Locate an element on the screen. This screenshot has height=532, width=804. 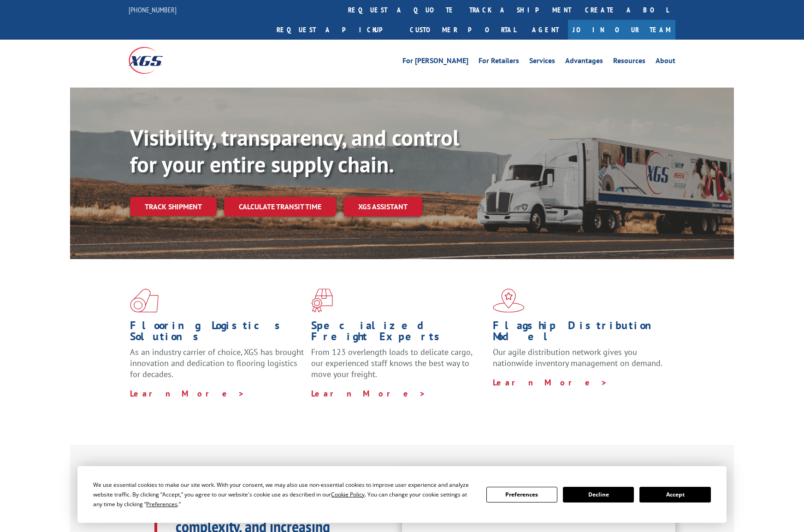
a: Request a pickup is located at coordinates (336, 29).